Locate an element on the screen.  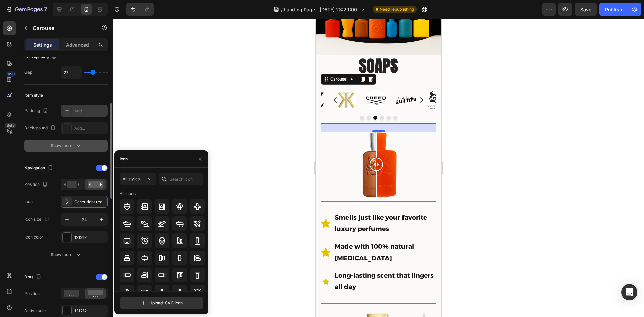
button: Publish is located at coordinates (614, 9).